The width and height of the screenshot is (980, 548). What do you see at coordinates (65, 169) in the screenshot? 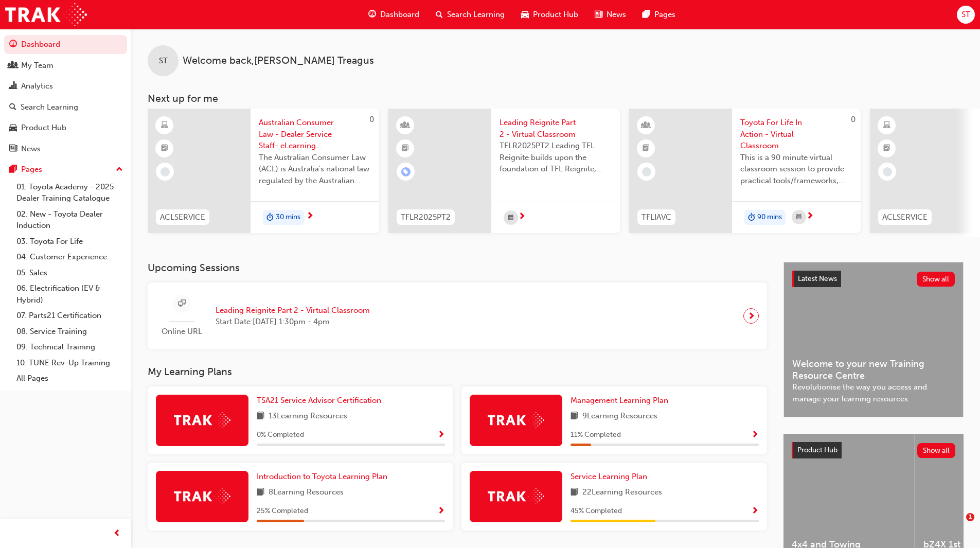
I see `button: Pages` at bounding box center [65, 169].